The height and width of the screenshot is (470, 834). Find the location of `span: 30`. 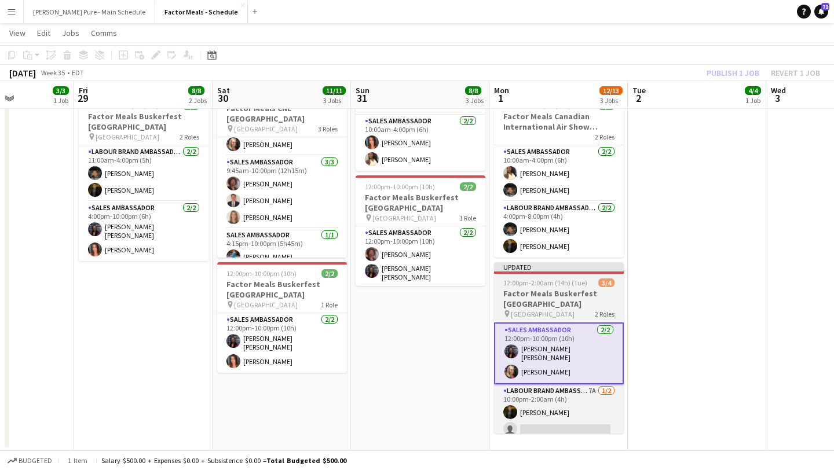

span: 30 is located at coordinates (222, 98).